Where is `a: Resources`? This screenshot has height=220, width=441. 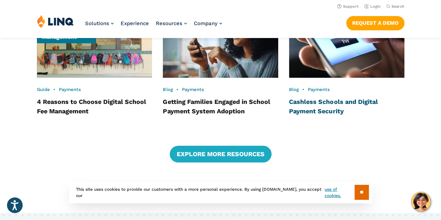 a: Resources is located at coordinates (171, 23).